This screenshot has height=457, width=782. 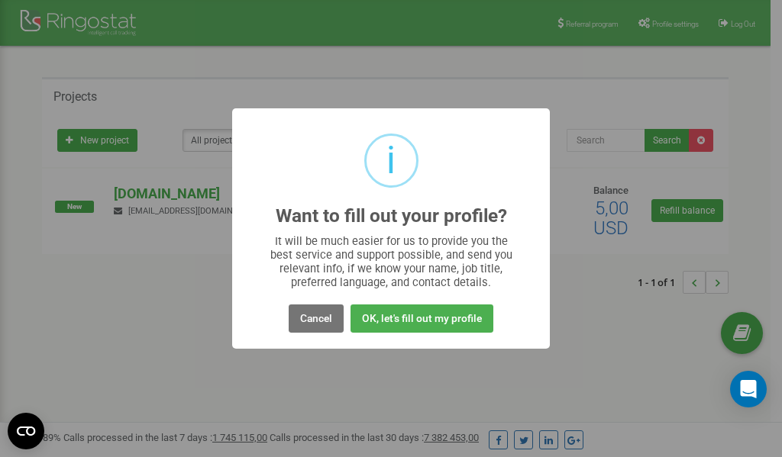 I want to click on button: Open CMP widget, so click(x=26, y=431).